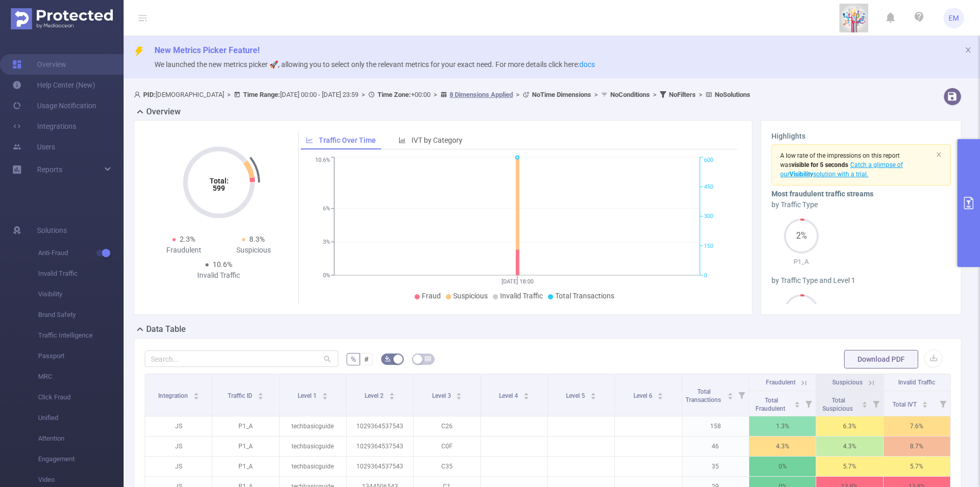  I want to click on span: New Metrics Picker Feature!, so click(207, 50).